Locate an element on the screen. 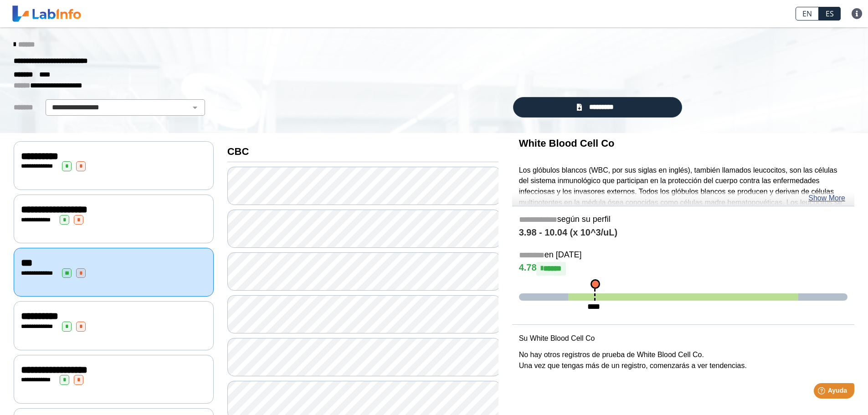  p: Su White Blood Cell Co is located at coordinates (683, 338).